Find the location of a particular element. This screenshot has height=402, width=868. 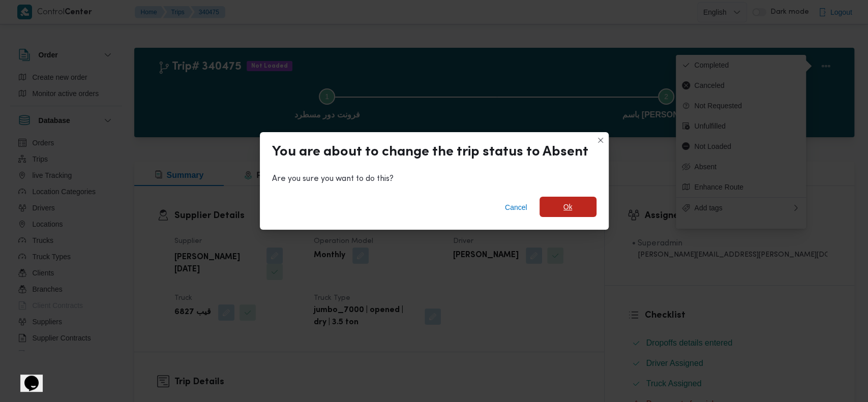

span: Cancel is located at coordinates (516, 207).